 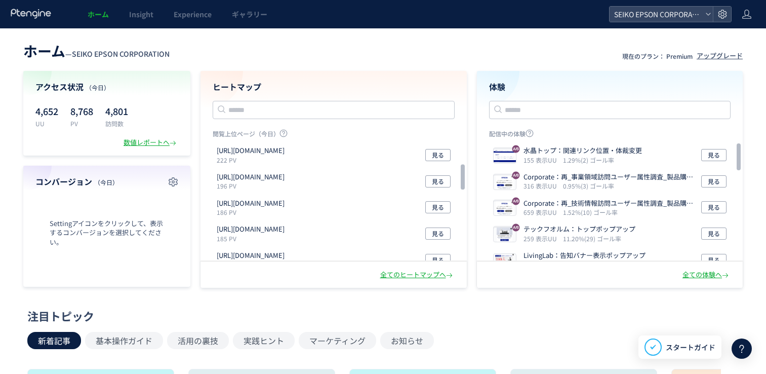 I want to click on i: 316 表示UU, so click(x=543, y=185).